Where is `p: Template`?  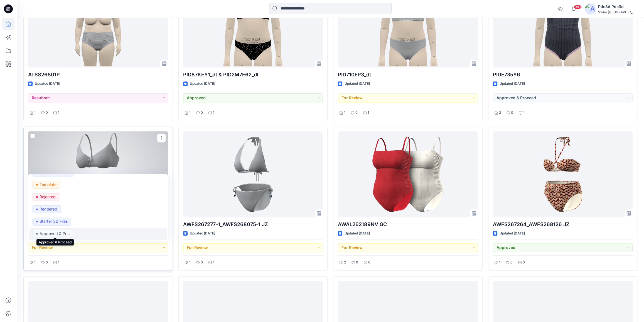 p: Template is located at coordinates (48, 184).